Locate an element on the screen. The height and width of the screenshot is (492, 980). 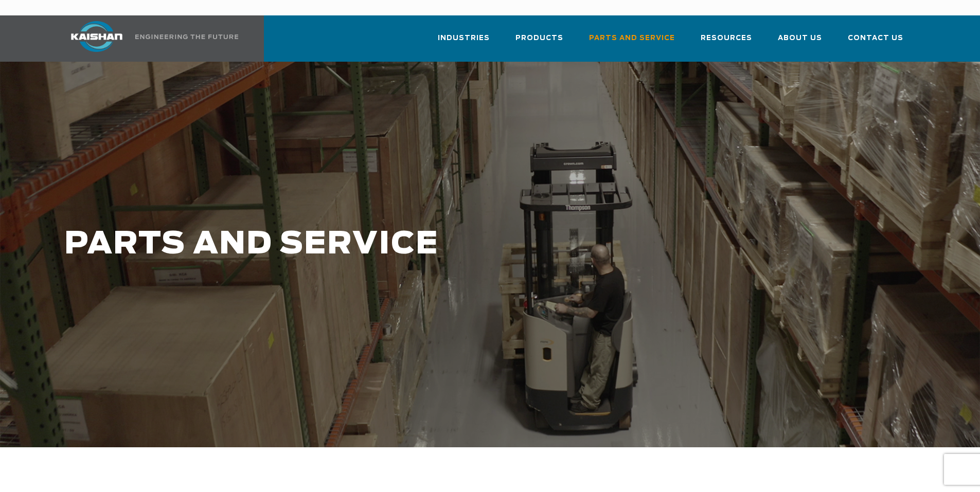
a: Kaishan USA is located at coordinates (149, 39).